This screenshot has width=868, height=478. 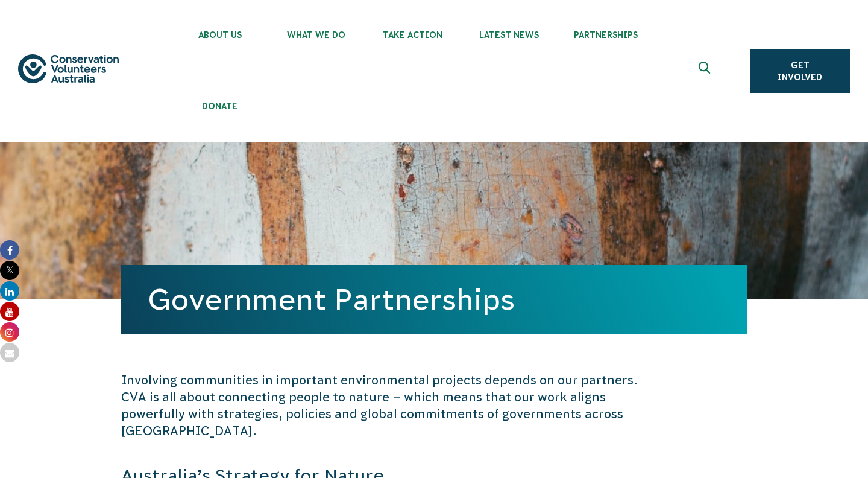 What do you see at coordinates (68, 69) in the screenshot?
I see `img: logo.svg` at bounding box center [68, 69].